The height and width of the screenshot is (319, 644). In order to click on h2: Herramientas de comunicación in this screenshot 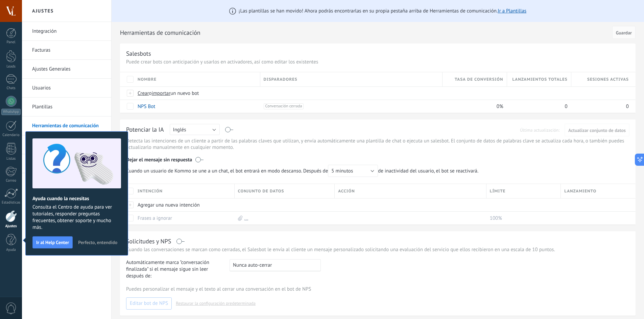, I will do `click(365, 33)`.